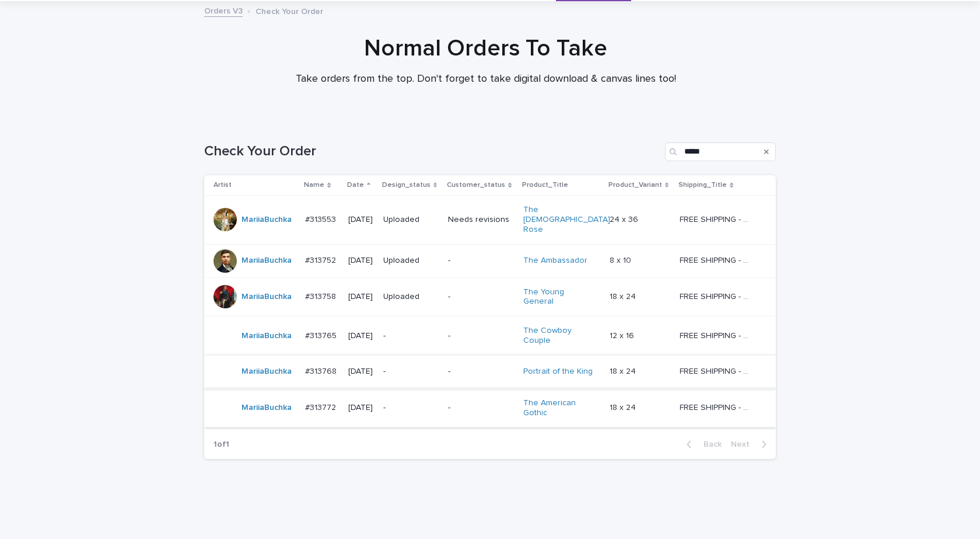  Describe the element at coordinates (481, 219) in the screenshot. I see `p: Needs revisions` at that location.